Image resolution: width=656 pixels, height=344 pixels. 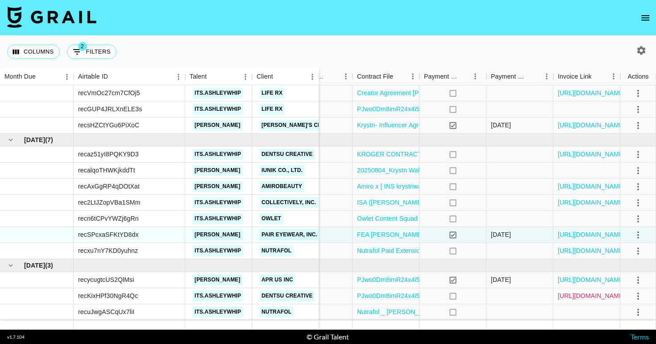 I want to click on div: recycugtcUS2QlMsi, so click(x=106, y=279).